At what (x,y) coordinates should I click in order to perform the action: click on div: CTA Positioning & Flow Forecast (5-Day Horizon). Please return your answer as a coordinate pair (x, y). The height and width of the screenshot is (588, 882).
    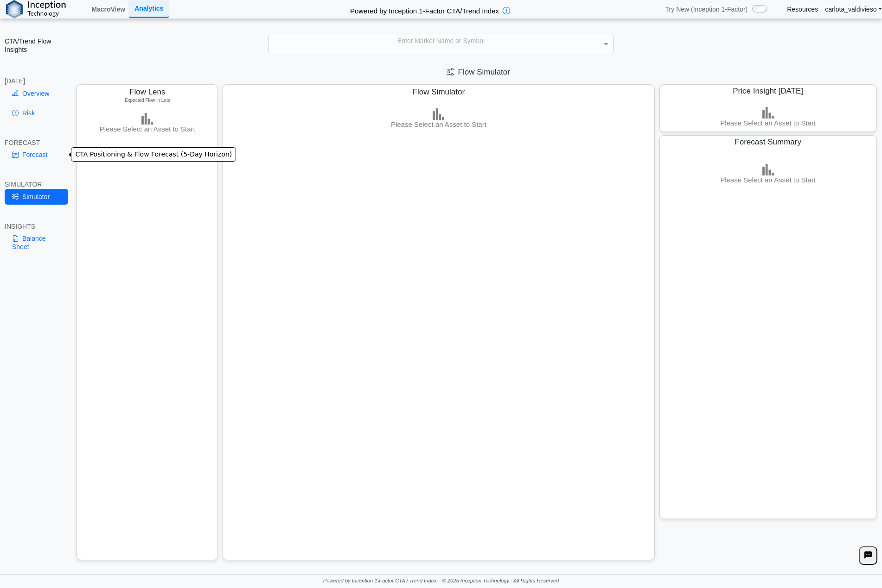
    Looking at the image, I should click on (154, 154).